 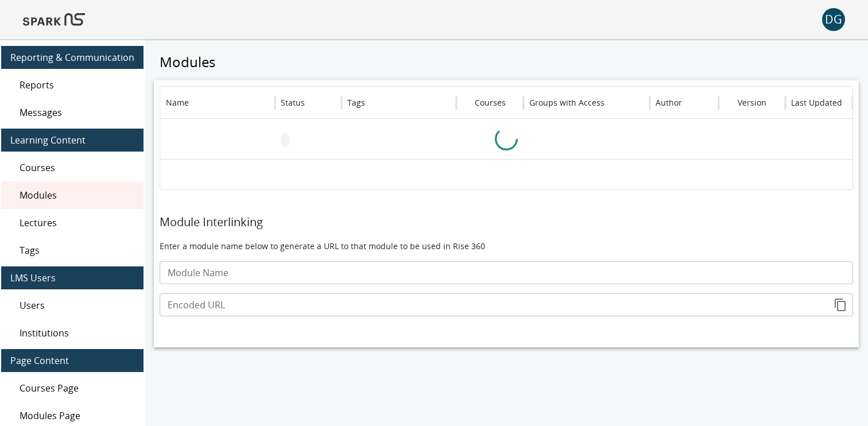 What do you see at coordinates (77, 250) in the screenshot?
I see `span: Tags` at bounding box center [77, 250].